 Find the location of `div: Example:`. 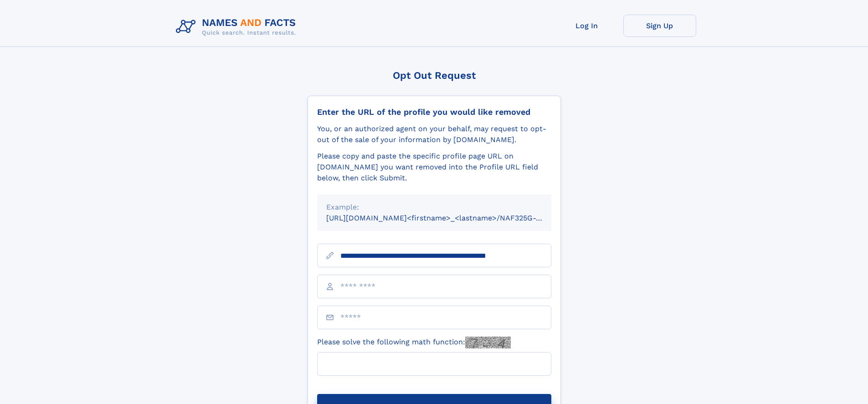

div: Example: is located at coordinates (434, 207).